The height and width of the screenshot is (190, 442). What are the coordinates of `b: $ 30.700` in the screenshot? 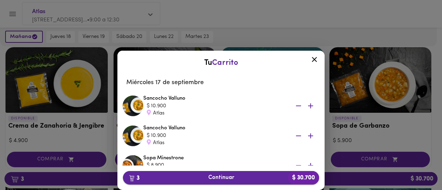 It's located at (303, 178).